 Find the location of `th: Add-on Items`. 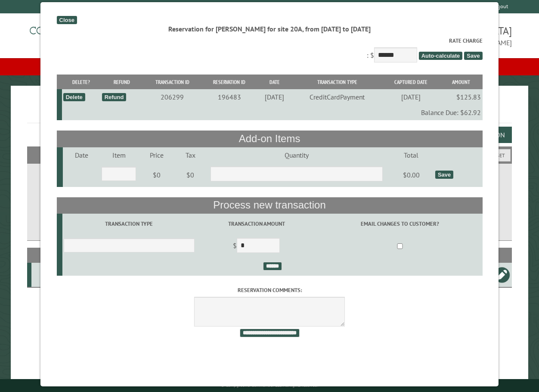

th: Add-on Items is located at coordinates (269, 139).